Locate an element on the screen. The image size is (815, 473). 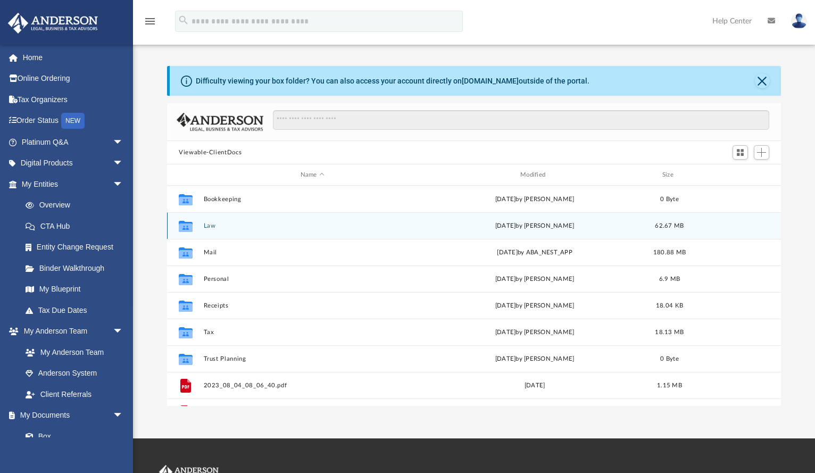
a: Digital Productsarrow_drop_down is located at coordinates (73, 163).